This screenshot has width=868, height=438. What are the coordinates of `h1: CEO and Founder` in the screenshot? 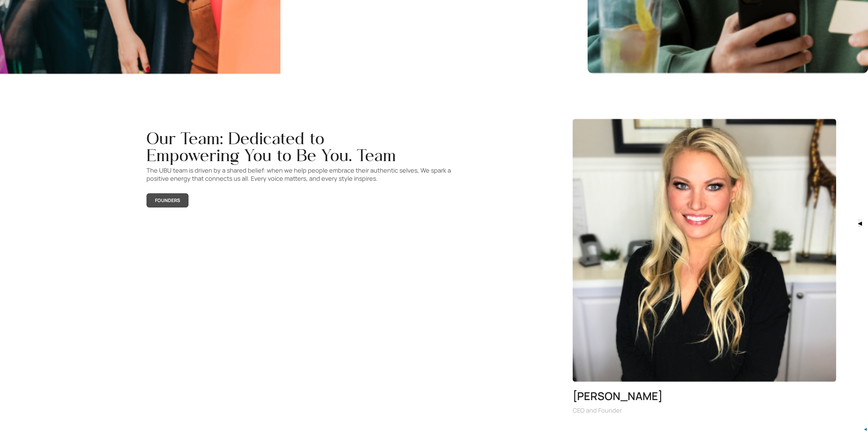 It's located at (704, 411).